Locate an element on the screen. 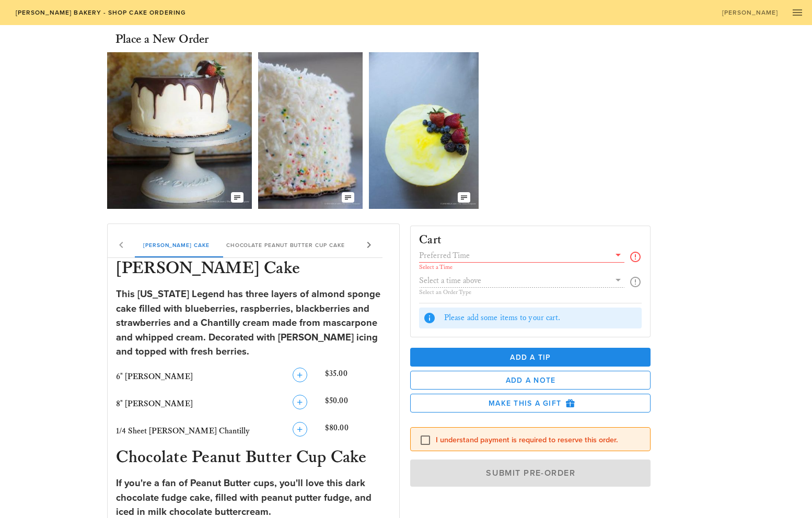 Image resolution: width=812 pixels, height=518 pixels. img: qzl0ivbhpoir5jt3lnxe.jpg is located at coordinates (310, 130).